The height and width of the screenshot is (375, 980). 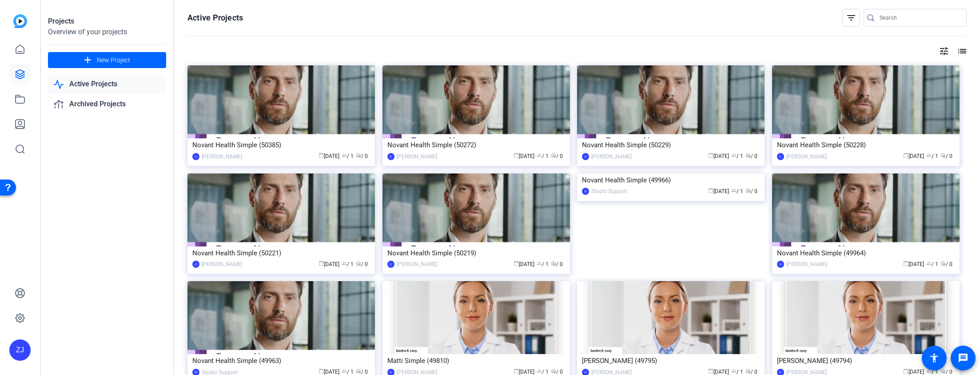 What do you see at coordinates (113, 60) in the screenshot?
I see `span: New Project` at bounding box center [113, 60].